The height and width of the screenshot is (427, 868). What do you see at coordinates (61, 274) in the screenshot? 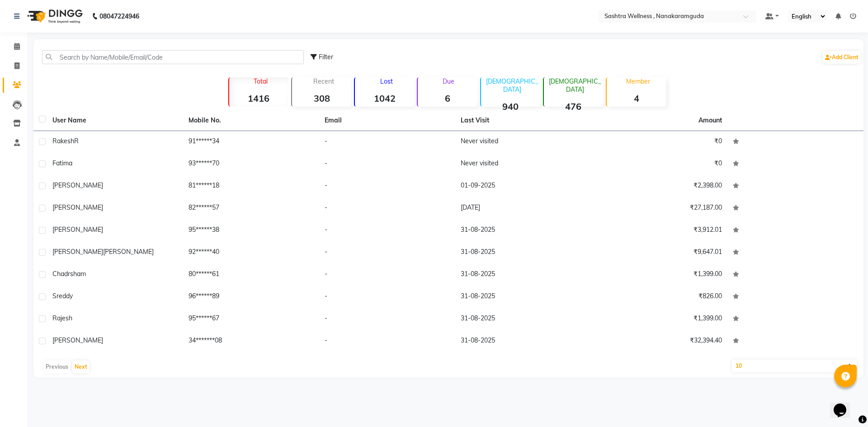
I see `span: chadr` at bounding box center [61, 274].